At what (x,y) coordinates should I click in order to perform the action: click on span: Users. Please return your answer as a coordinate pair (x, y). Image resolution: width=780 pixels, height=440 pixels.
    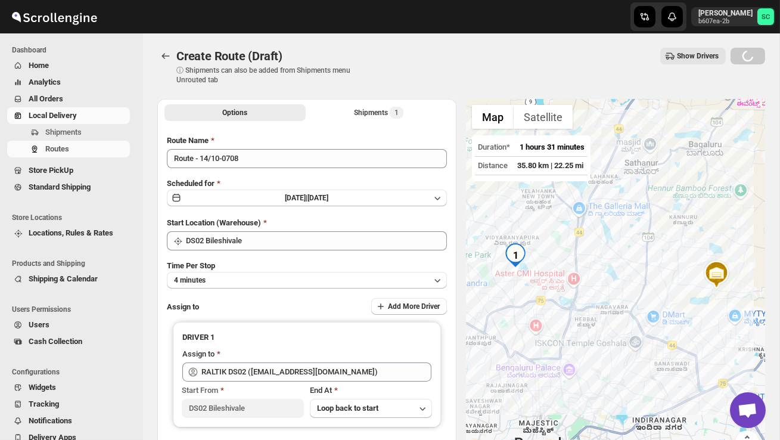
    Looking at the image, I should click on (39, 324).